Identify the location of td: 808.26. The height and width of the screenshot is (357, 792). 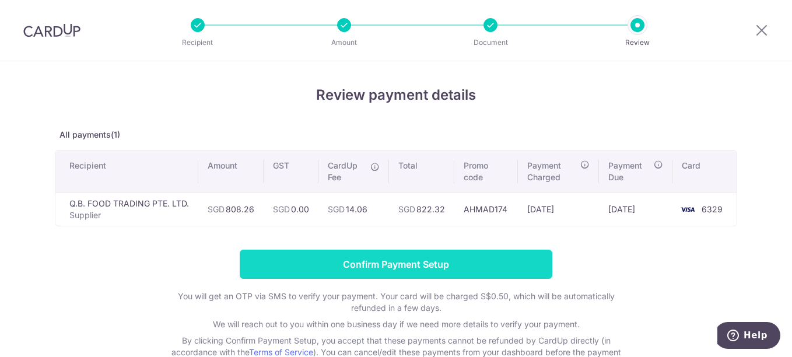
(231, 209).